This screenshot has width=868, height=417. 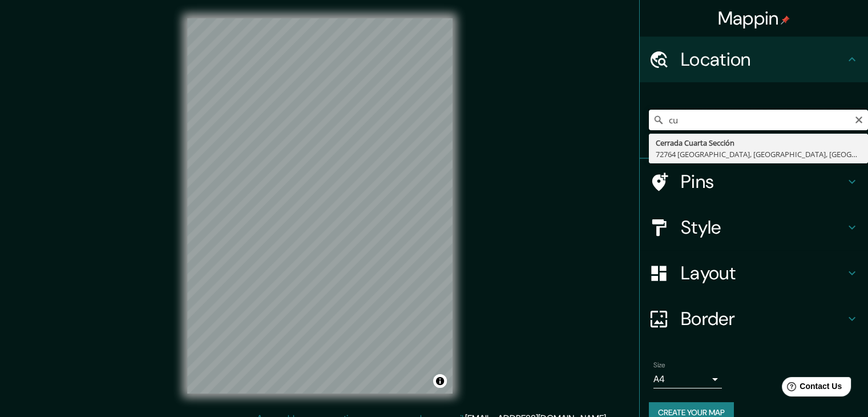 What do you see at coordinates (763, 59) in the screenshot?
I see `h4: Location` at bounding box center [763, 59].